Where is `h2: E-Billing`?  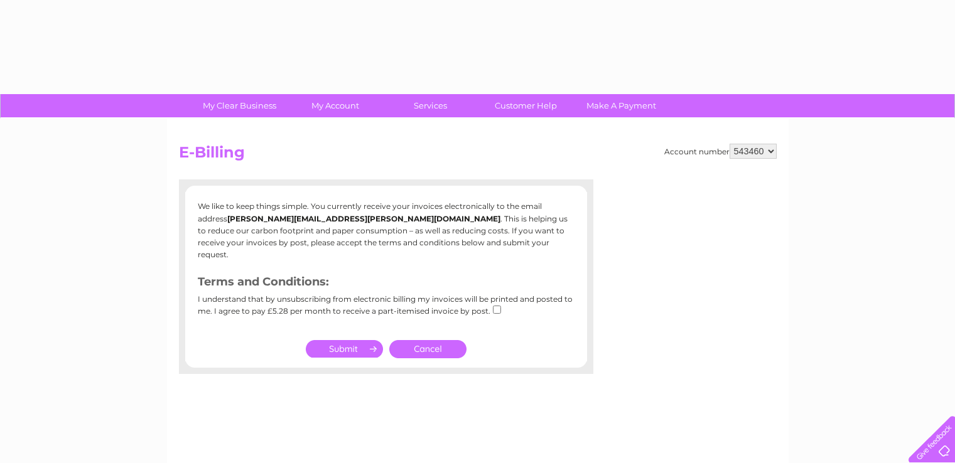 h2: E-Billing is located at coordinates (478, 156).